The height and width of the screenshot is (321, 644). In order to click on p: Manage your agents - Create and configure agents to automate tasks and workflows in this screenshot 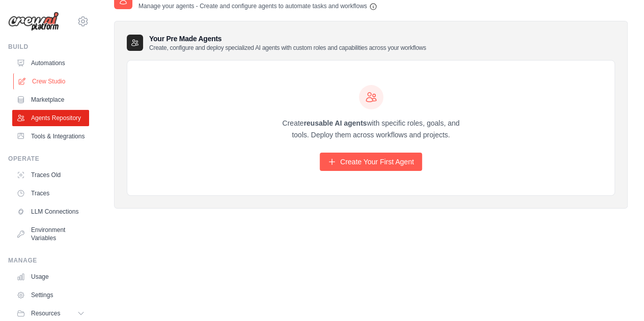, I will do `click(257, 6)`.